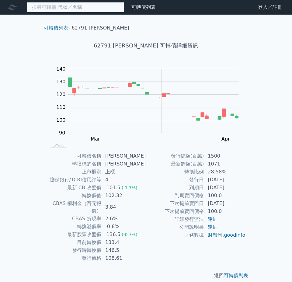 This screenshot has height=282, width=292. What do you see at coordinates (74, 196) in the screenshot?
I see `td: 轉換價值` at bounding box center [74, 196].